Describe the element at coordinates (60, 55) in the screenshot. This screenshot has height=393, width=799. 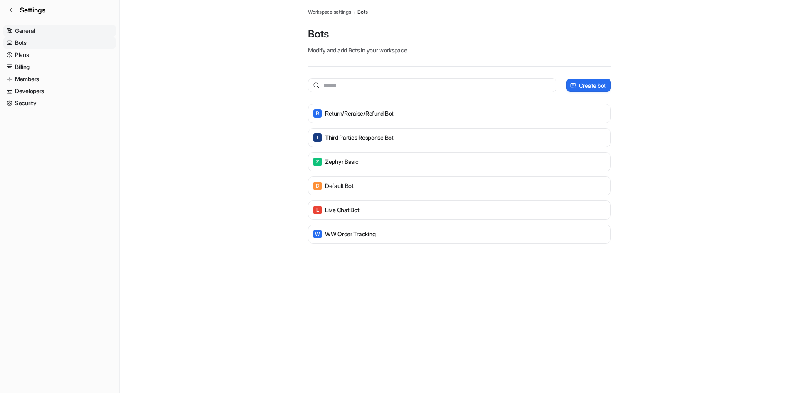
I see `a: Plans` at that location.